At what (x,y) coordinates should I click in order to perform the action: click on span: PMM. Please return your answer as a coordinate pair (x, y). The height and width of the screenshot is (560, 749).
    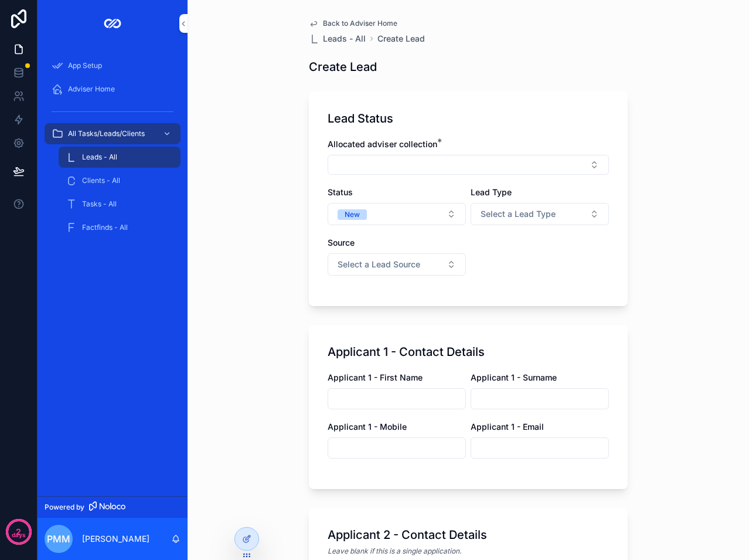
    Looking at the image, I should click on (59, 539).